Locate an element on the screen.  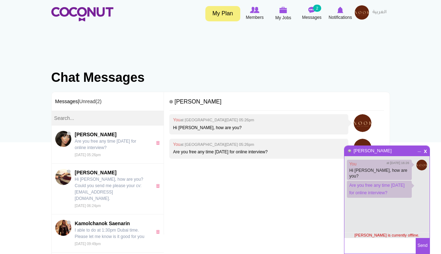
a: You is located at coordinates (353, 164).